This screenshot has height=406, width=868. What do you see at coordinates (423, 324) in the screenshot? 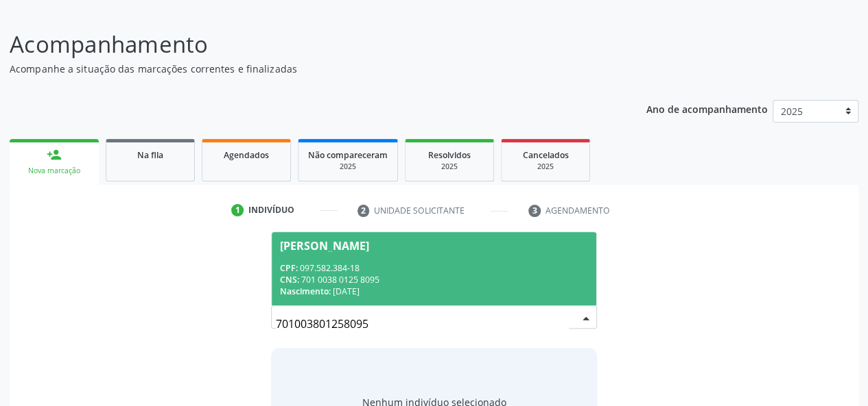
I see `input: Busque por nome, CNS ou CPF` at bounding box center [423, 324].